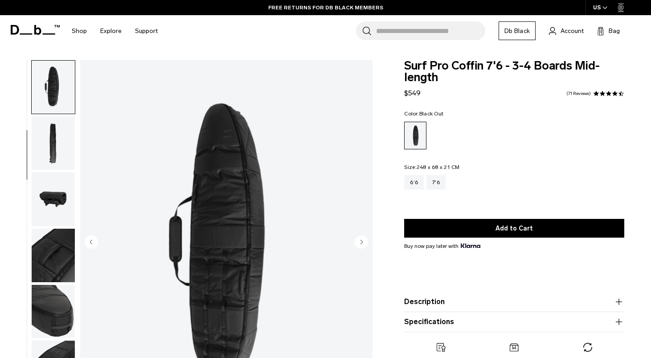 The image size is (651, 358). What do you see at coordinates (514, 228) in the screenshot?
I see `button: Add to Cart` at bounding box center [514, 228].